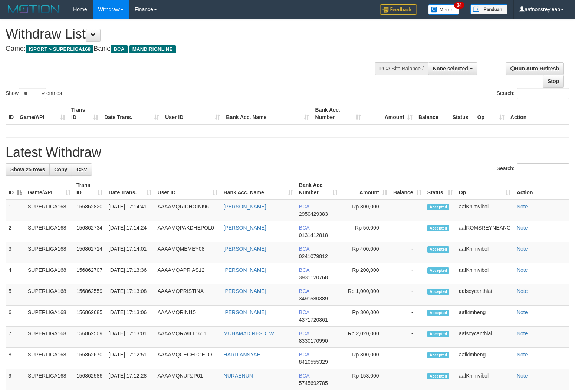 Image resolution: width=575 pixels, height=392 pixels. What do you see at coordinates (82, 170) in the screenshot?
I see `span: CSV` at bounding box center [82, 170].